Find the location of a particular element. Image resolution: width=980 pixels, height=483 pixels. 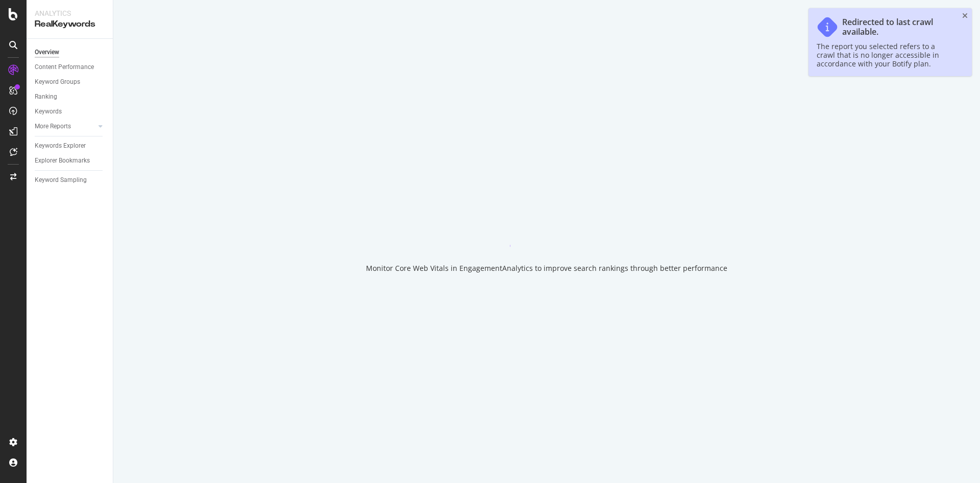

div: Overview is located at coordinates (47, 52).